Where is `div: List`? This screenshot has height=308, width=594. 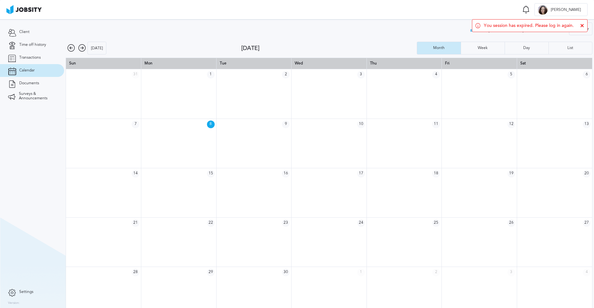
div: List is located at coordinates (570, 48).